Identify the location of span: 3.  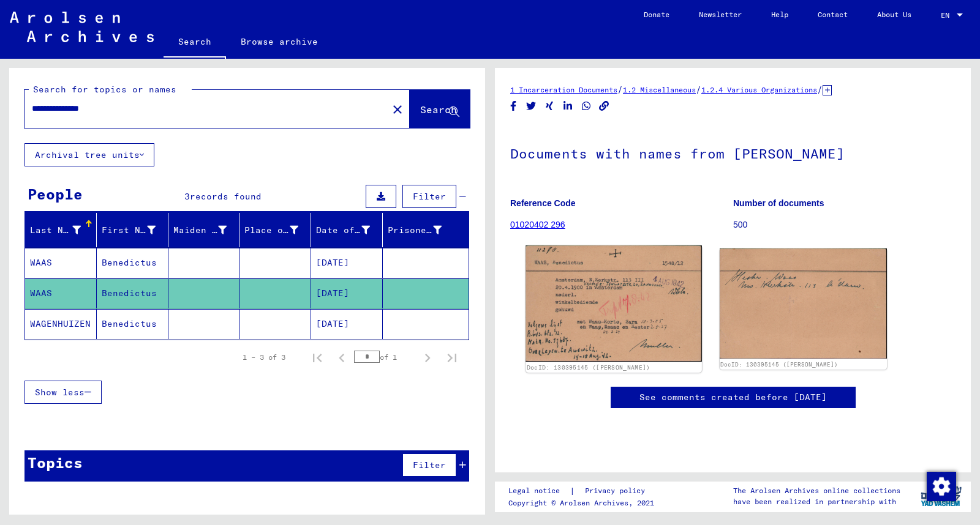
(187, 196).